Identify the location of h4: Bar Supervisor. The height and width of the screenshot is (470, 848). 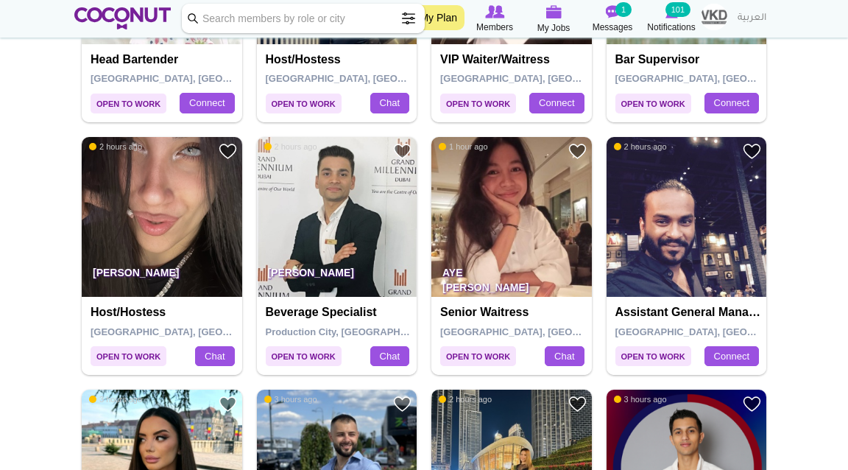
(689, 60).